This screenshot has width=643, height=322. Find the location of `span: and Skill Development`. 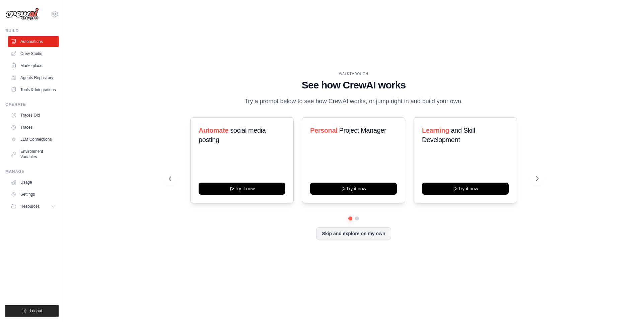

span: and Skill Development is located at coordinates (448, 135).